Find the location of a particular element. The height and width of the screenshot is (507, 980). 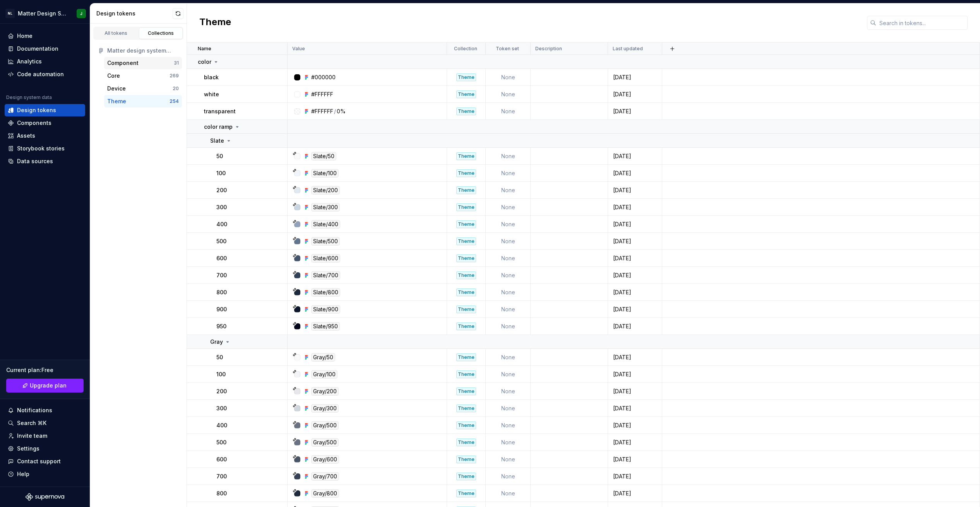

p: color ramp is located at coordinates (218, 127).